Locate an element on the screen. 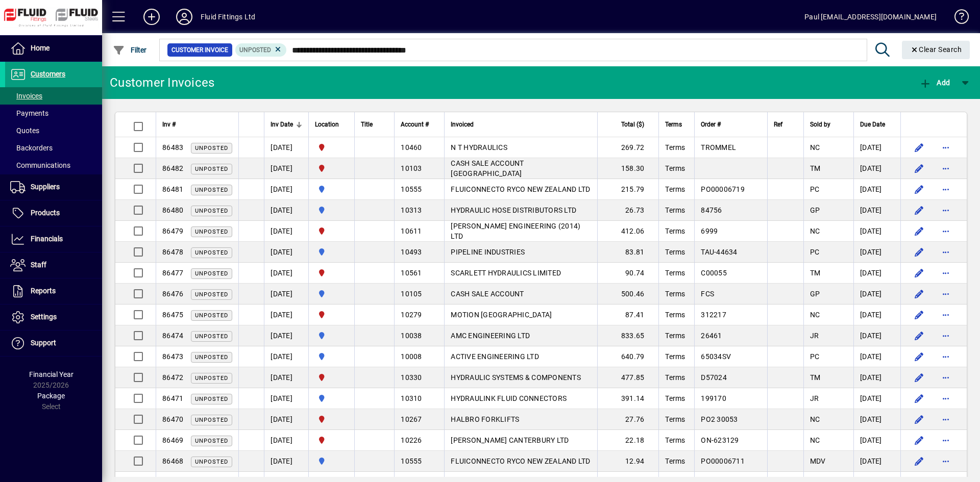 The width and height of the screenshot is (980, 482). span: Filter is located at coordinates (130, 50).